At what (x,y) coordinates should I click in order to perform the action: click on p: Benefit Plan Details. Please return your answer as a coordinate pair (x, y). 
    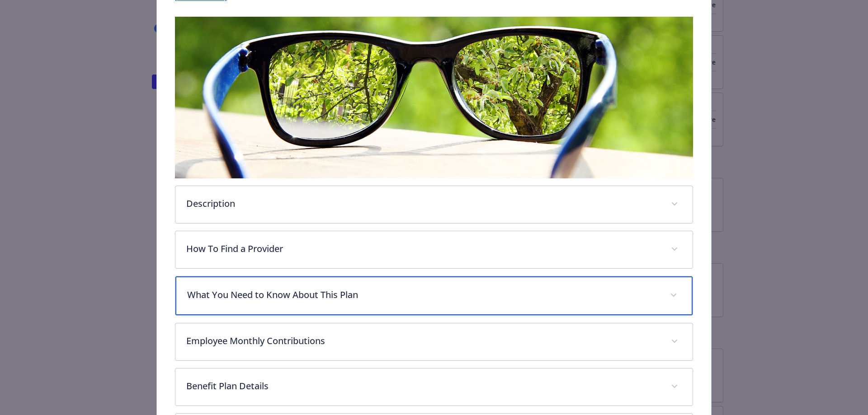
    Looking at the image, I should click on (423, 386).